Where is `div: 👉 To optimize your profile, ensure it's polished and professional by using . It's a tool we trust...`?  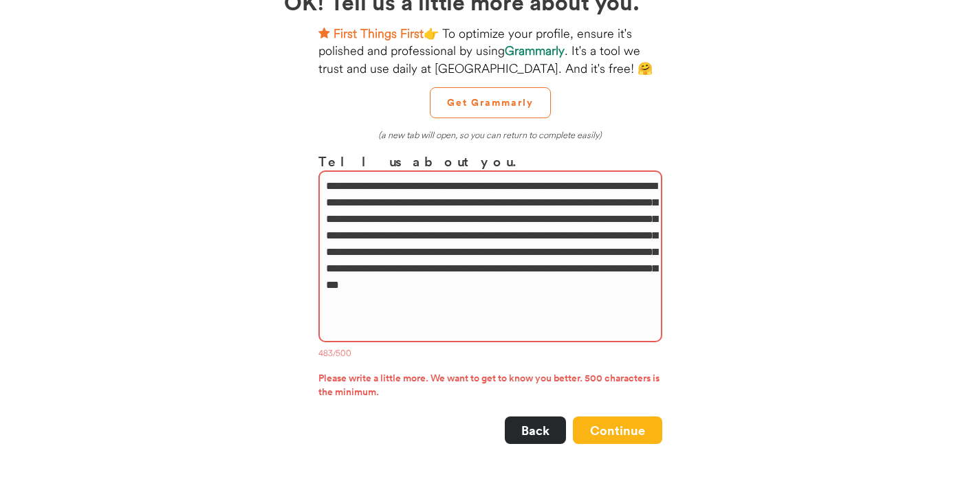
div: 👉 To optimize your profile, ensure it's polished and professional by using . It's a tool we trust... is located at coordinates (490, 51).